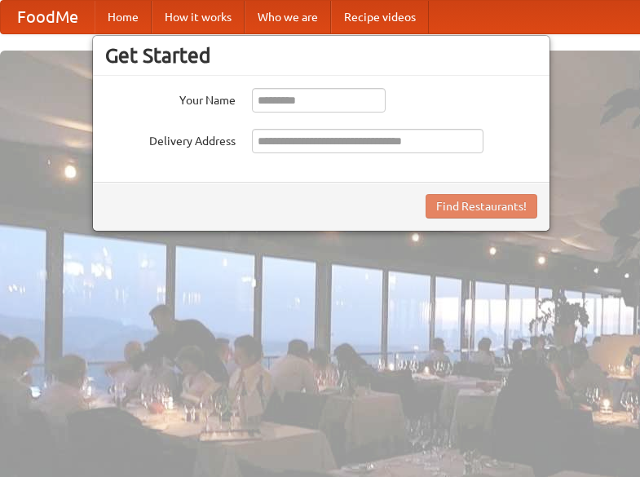 The width and height of the screenshot is (640, 477). What do you see at coordinates (198, 17) in the screenshot?
I see `a: How it works` at bounding box center [198, 17].